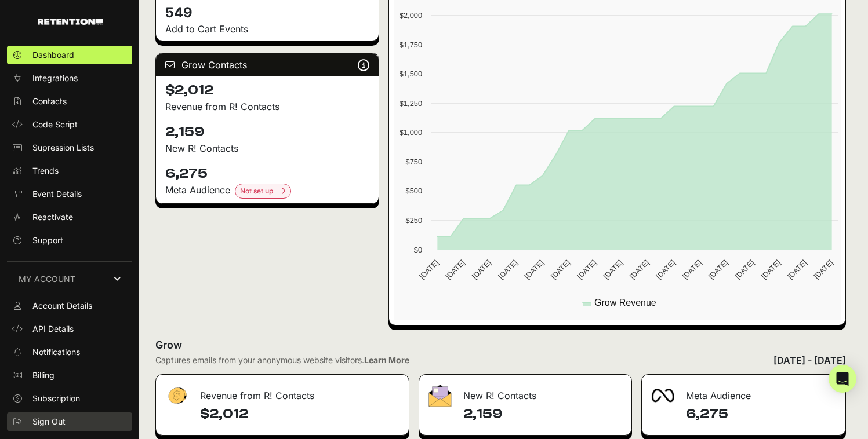 Image resolution: width=868 pixels, height=439 pixels. What do you see at coordinates (387, 360) in the screenshot?
I see `a: Learn More` at bounding box center [387, 360].